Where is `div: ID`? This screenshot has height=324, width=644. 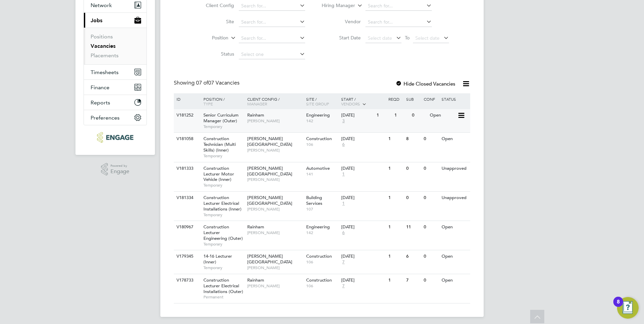 div: ID is located at coordinates (187, 99).